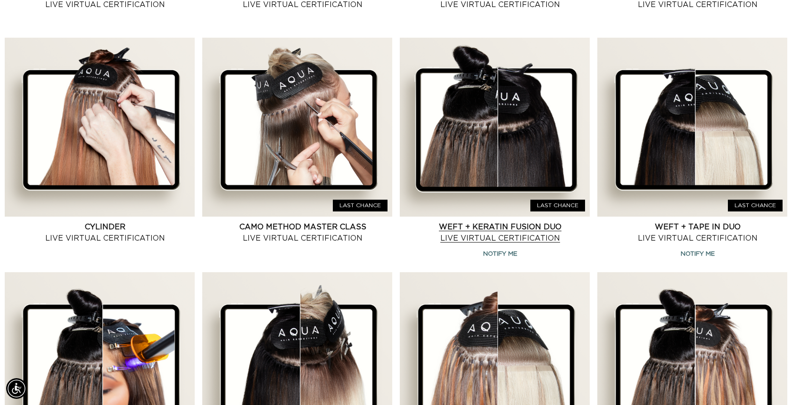 The width and height of the screenshot is (792, 405). Describe the element at coordinates (303, 233) in the screenshot. I see `a: CAMO Method Master Class Live Virtual Certification` at that location.